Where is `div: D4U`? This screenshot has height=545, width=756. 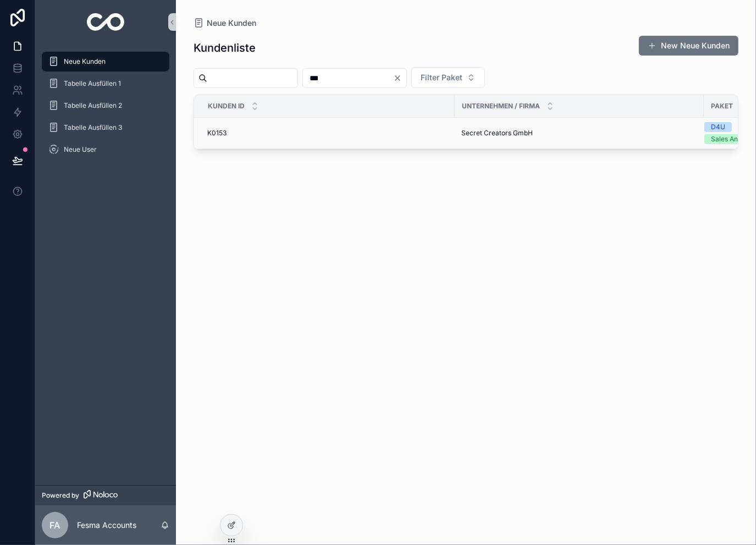 div: D4U is located at coordinates (718, 127).